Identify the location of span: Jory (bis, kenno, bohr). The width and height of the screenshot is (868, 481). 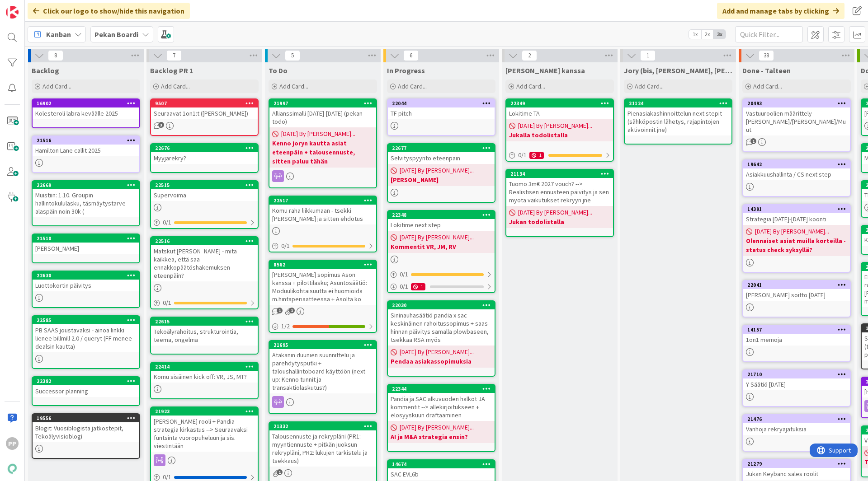
(678, 71).